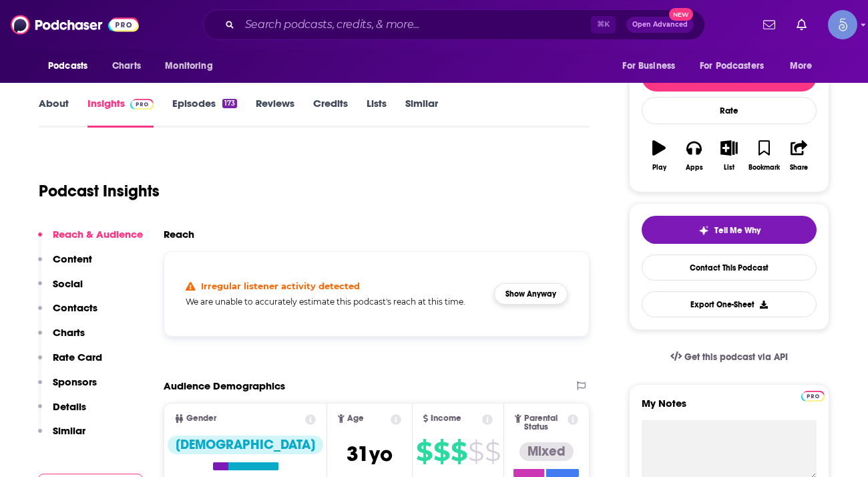 The width and height of the screenshot is (868, 477). What do you see at coordinates (62, 412) in the screenshot?
I see `button: Details` at bounding box center [62, 412].